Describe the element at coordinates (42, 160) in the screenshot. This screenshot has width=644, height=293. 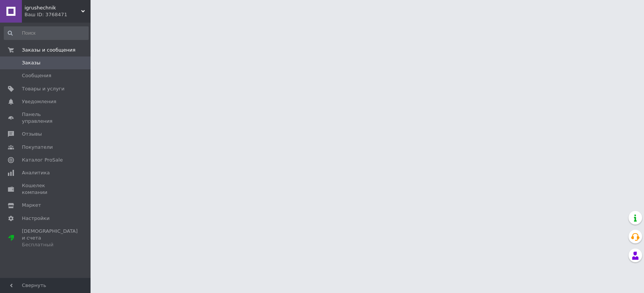
I see `span: Каталог ProSale` at that location.